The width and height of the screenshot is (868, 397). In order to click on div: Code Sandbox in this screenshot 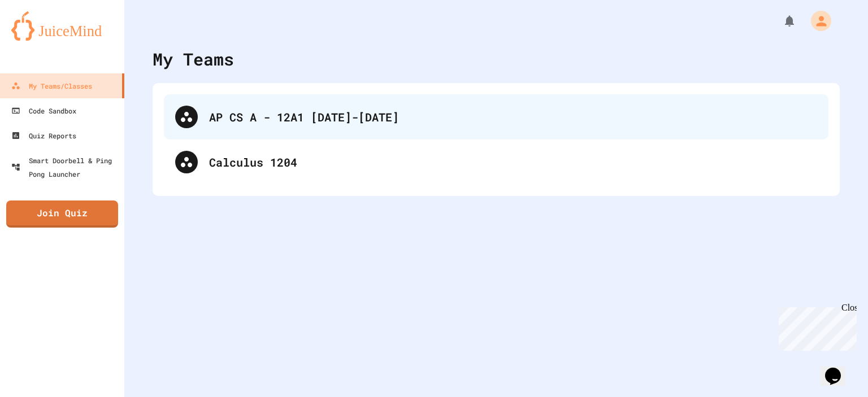, I will do `click(44, 111)`.